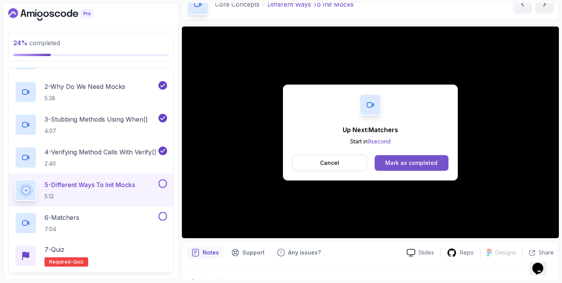 This screenshot has width=562, height=283. I want to click on button: Mark as completed, so click(411, 163).